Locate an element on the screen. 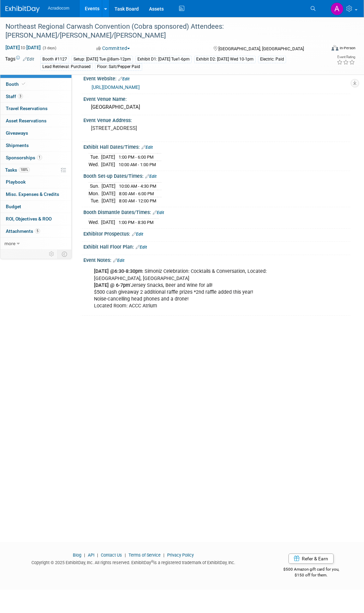 This screenshot has height=613, width=364. div: Event Rating is located at coordinates (346, 57).